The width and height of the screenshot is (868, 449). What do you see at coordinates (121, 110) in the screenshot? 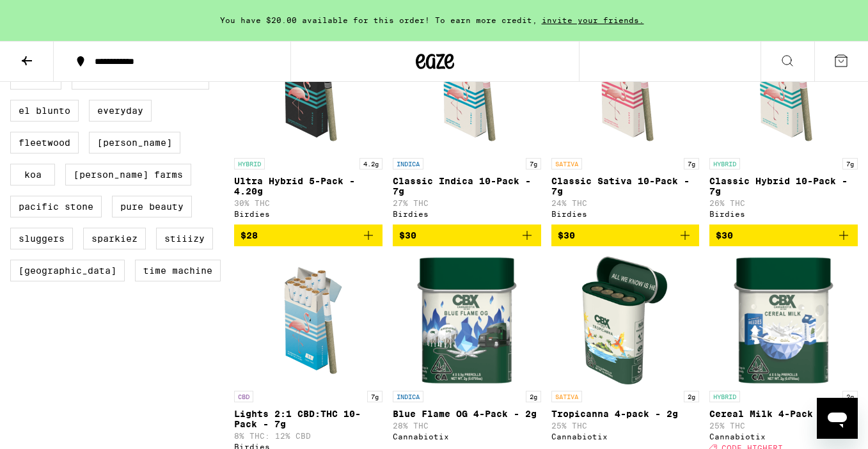
I see `label: Everyday` at bounding box center [121, 110].